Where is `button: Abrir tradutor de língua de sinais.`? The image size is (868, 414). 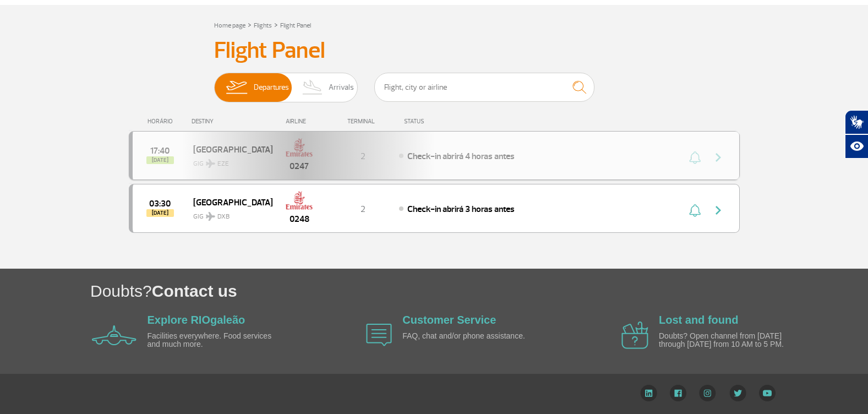 button: Abrir tradutor de língua de sinais. is located at coordinates (856, 122).